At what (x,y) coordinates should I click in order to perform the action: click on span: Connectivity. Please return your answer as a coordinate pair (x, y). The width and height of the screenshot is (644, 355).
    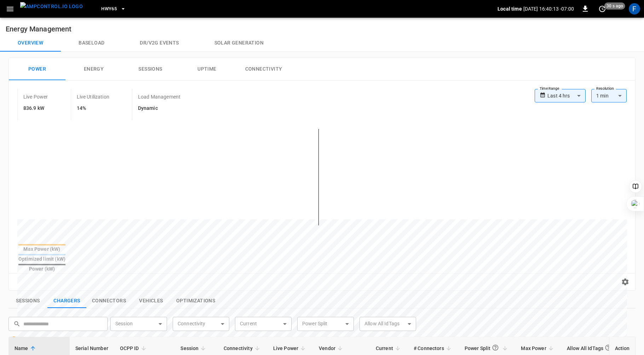
    Looking at the image, I should click on (243, 348).